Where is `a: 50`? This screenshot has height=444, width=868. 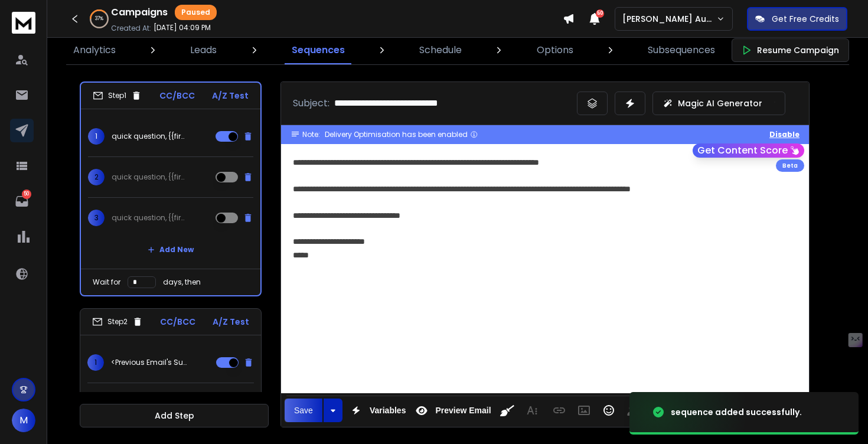 a: 50 is located at coordinates (22, 201).